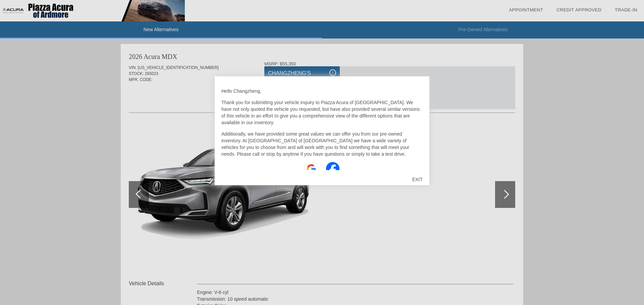 The height and width of the screenshot is (305, 644). I want to click on img: Facebook Icon, so click(333, 169).